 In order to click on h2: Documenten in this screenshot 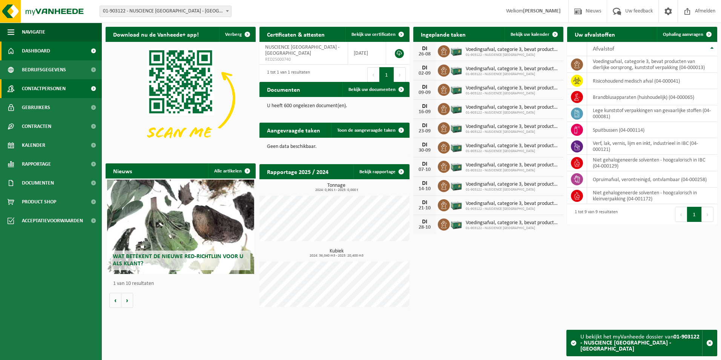, I will do `click(283, 89)`.